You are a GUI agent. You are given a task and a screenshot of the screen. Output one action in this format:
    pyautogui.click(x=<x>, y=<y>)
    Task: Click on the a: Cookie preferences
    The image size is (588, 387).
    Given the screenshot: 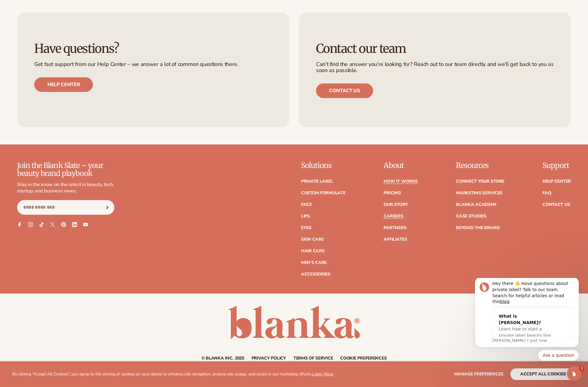 What is the action you would take?
    pyautogui.click(x=364, y=358)
    